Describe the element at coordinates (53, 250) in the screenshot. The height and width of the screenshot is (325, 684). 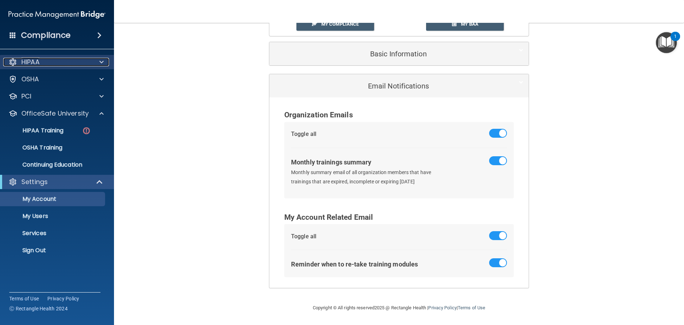
I see `p: Sign Out` at that location.